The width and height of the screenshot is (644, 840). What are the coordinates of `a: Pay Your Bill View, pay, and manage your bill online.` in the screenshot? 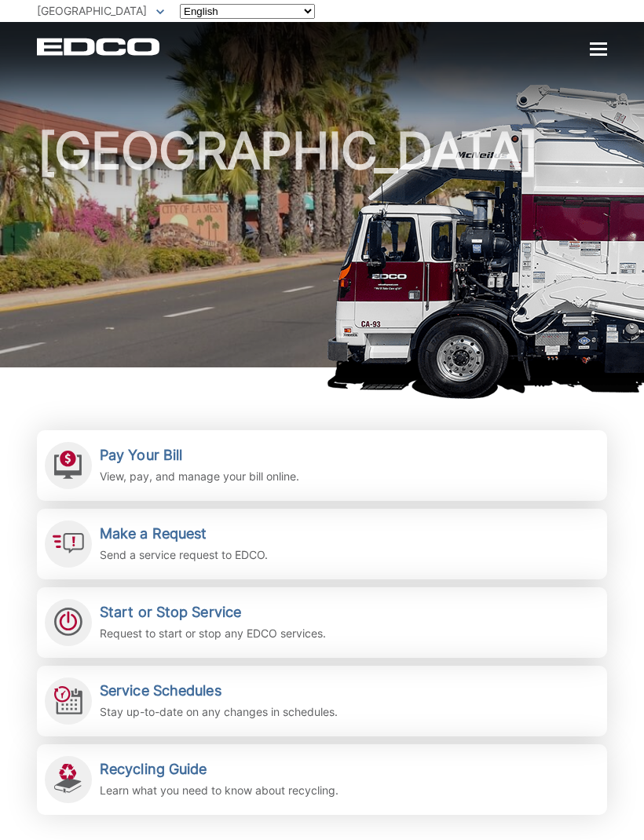 It's located at (322, 465).